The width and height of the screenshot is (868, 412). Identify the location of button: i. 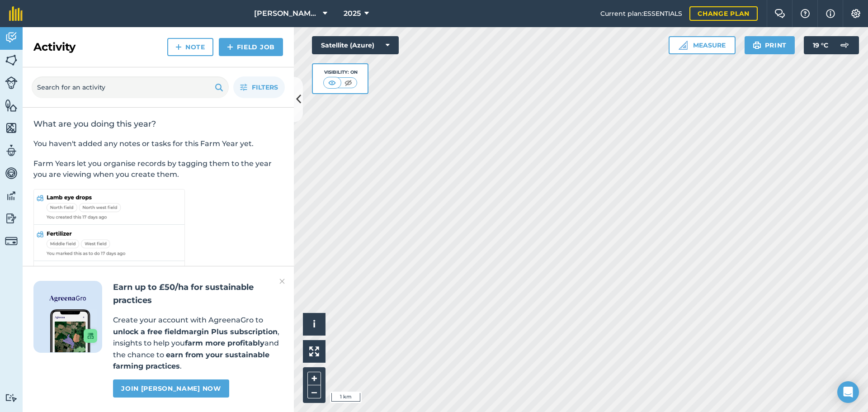
(314, 324).